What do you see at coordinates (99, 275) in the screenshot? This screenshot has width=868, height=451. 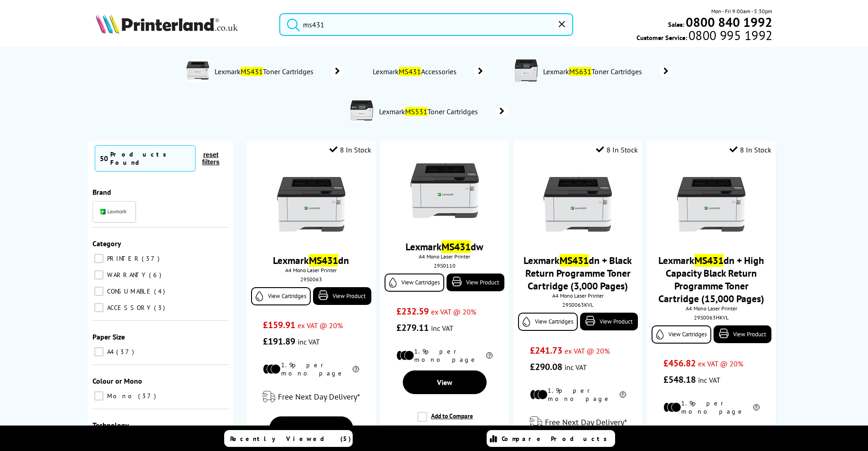 I see `input: WARRANTY 6` at bounding box center [99, 275].